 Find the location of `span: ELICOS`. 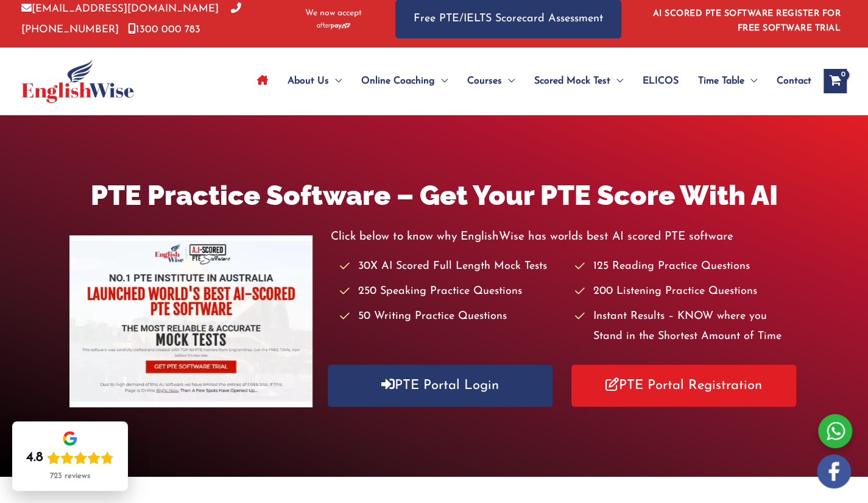

span: ELICOS is located at coordinates (660, 81).